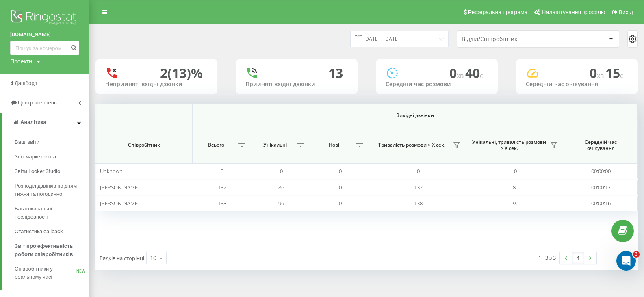 The width and height of the screenshot is (644, 297). What do you see at coordinates (27, 142) in the screenshot?
I see `span: Ваші звіти` at bounding box center [27, 142].